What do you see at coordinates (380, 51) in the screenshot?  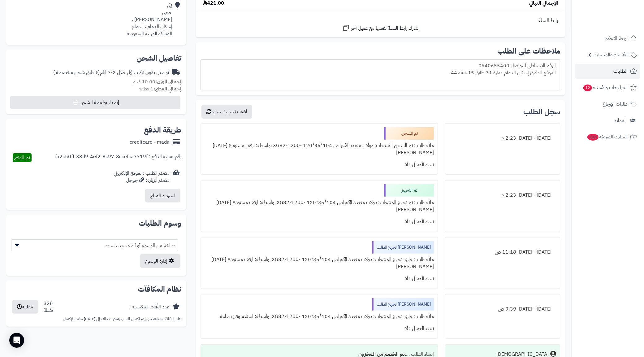 I see `h2: ملاحظات على الطلب` at bounding box center [380, 51].